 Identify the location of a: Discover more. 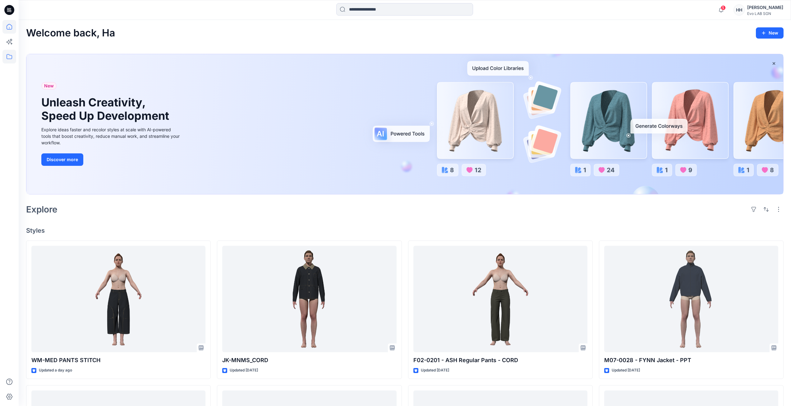
(111, 159).